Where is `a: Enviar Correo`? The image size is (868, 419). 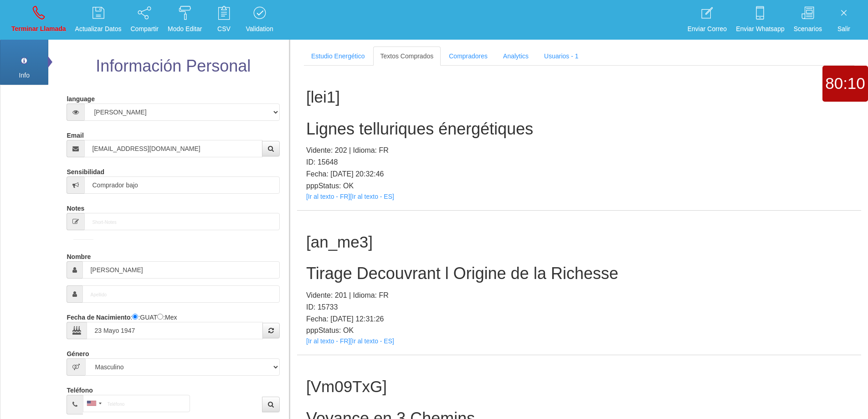 a: Enviar Correo is located at coordinates (707, 20).